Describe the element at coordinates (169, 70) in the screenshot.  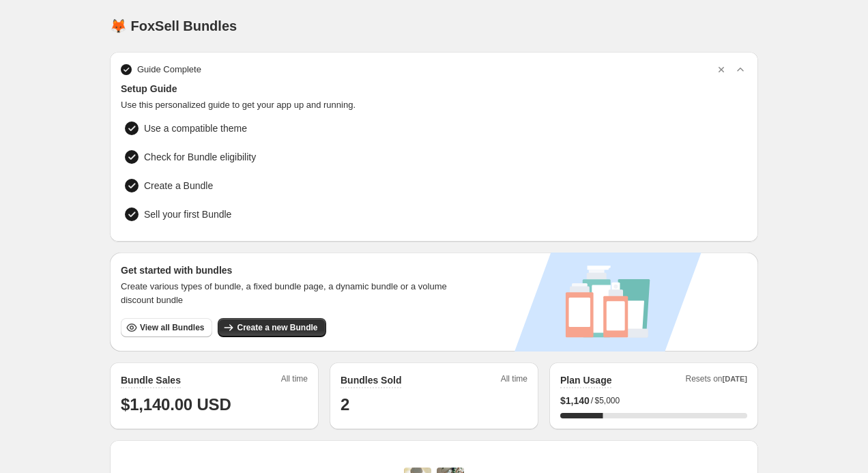
I see `span: Guide Complete` at that location.